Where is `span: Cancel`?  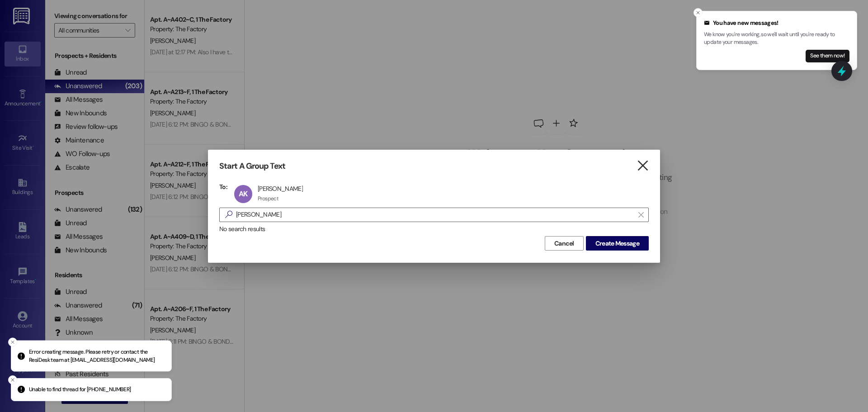 span: Cancel is located at coordinates (564, 243).